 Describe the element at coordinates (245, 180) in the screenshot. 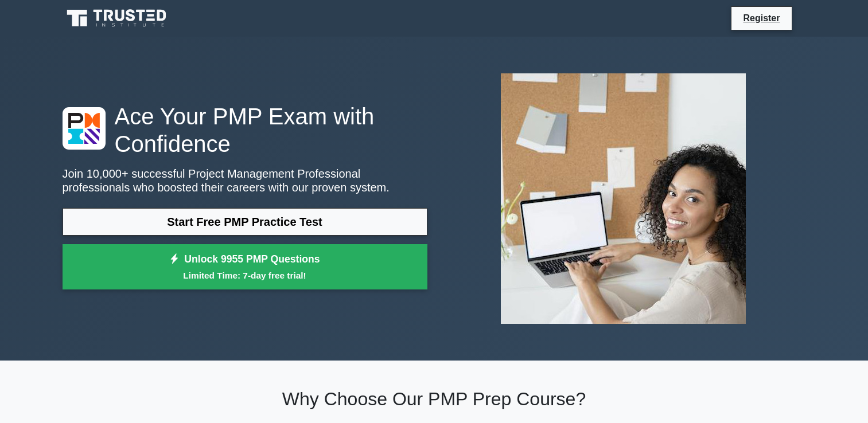

I see `p: Join 10,000+ successful Project Management Professional professionals who boosted their careers w...` at that location.